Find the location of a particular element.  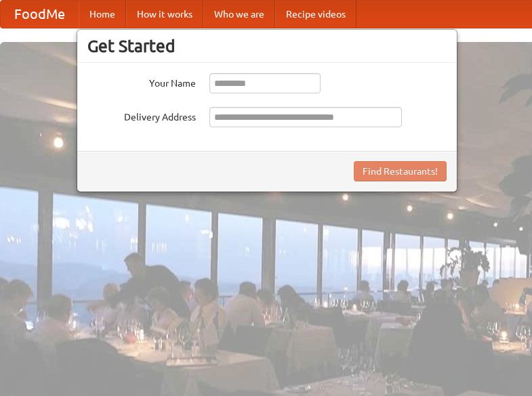

a: Recipe videos is located at coordinates (315, 14).